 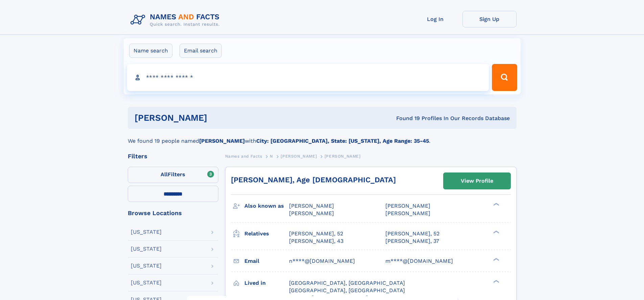 What do you see at coordinates (267, 283) in the screenshot?
I see `h3: Lived in` at bounding box center [267, 283].